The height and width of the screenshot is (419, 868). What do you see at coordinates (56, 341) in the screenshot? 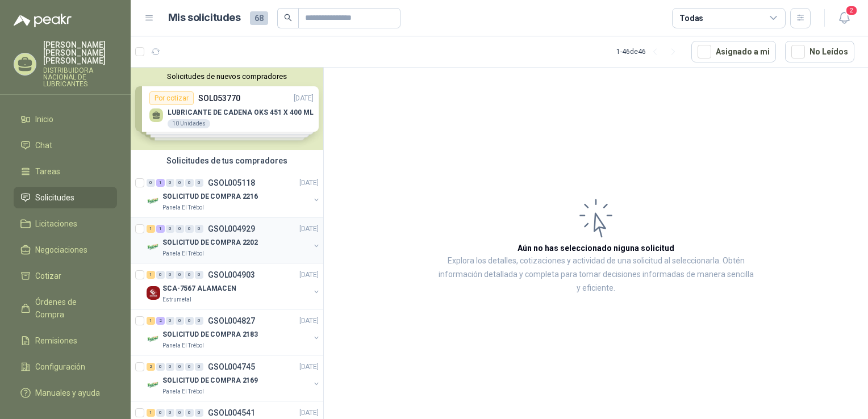
I see `span: Remisiones` at bounding box center [56, 341].